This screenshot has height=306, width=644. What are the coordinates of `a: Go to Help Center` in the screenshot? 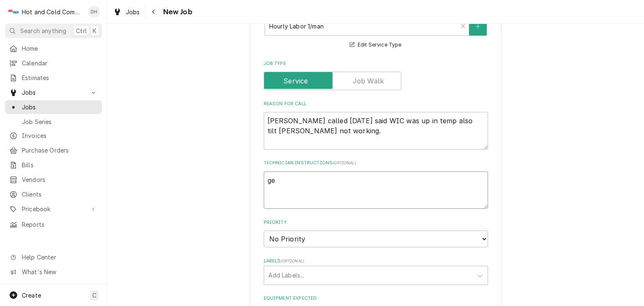 It's located at (53, 257).